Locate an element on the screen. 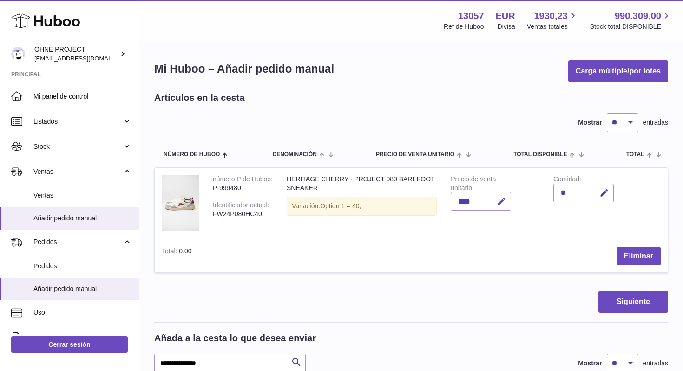  button: Carga múltiple/por lotes is located at coordinates (618, 71).